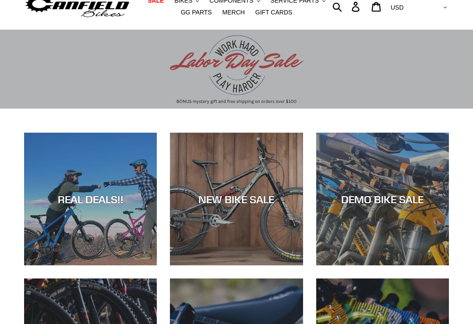  Describe the element at coordinates (90, 199) in the screenshot. I see `a: REAL DEALS!!` at that location.